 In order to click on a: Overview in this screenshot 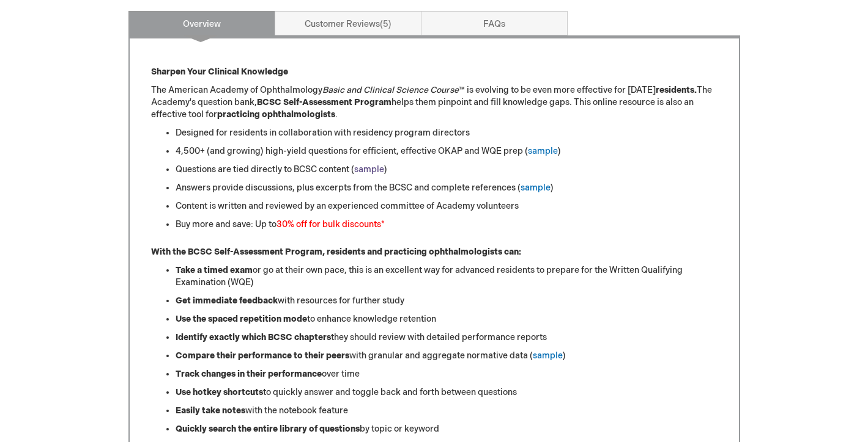, I will do `click(201, 23)`.